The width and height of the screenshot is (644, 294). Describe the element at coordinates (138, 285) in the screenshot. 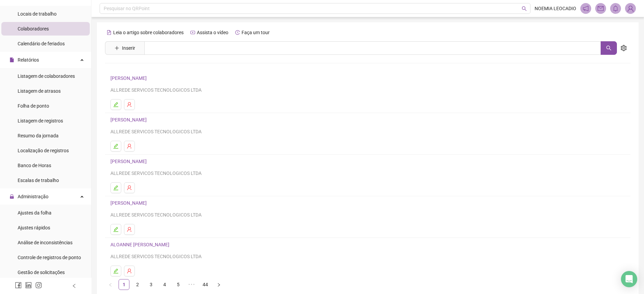

I see `a: 2` at that location.